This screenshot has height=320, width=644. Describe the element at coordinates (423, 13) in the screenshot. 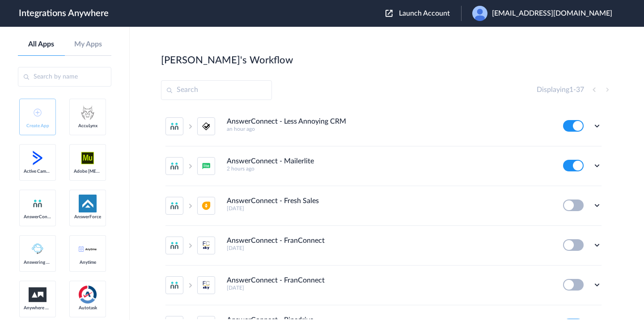

I see `button: Launch Account` at that location.